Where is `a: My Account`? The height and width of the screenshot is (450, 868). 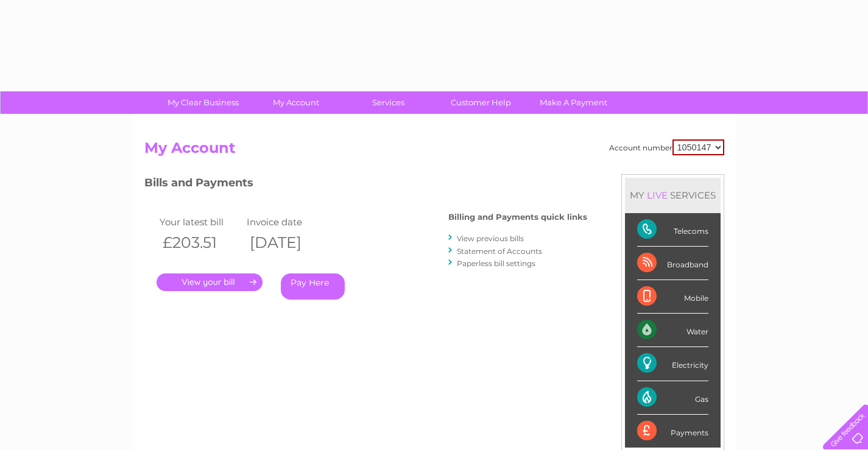
a: My Account is located at coordinates (296, 102).